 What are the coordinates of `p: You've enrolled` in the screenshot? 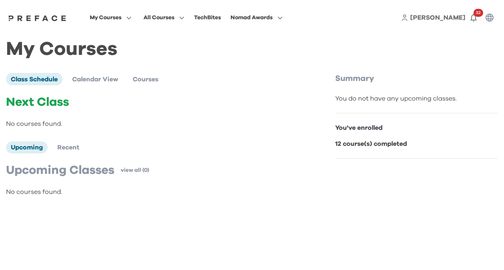 It's located at (417, 128).